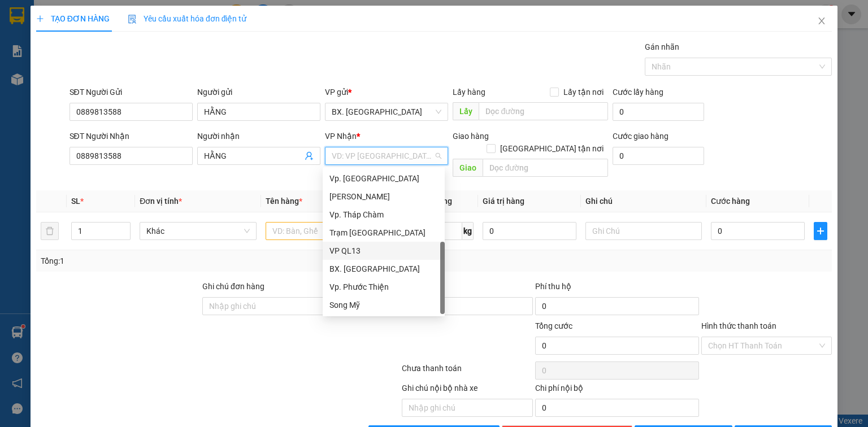 The image size is (868, 427). What do you see at coordinates (284, 201) in the screenshot?
I see `span: Tên hàng` at bounding box center [284, 201].